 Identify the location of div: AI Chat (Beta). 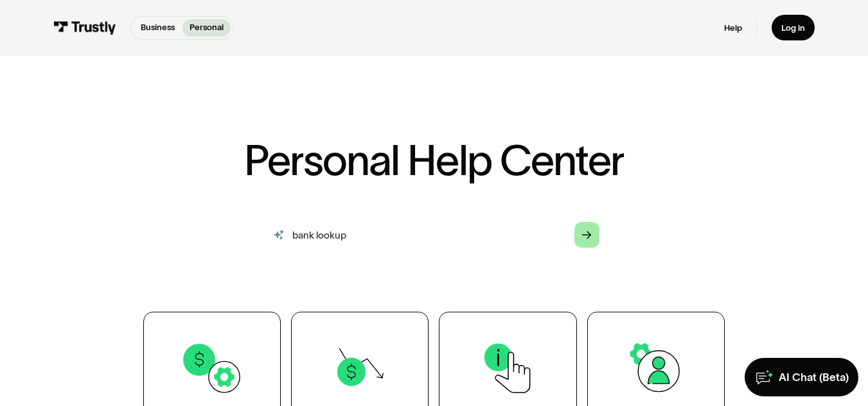
(813, 378).